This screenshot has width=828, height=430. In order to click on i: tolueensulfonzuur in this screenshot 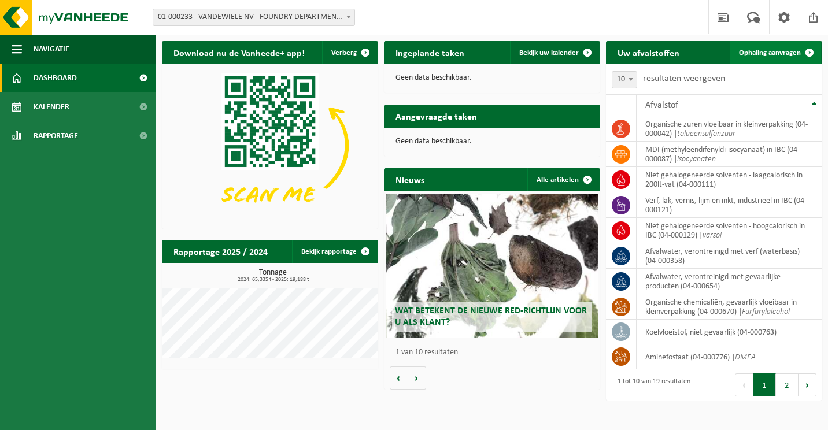, I will do `click(706, 134)`.